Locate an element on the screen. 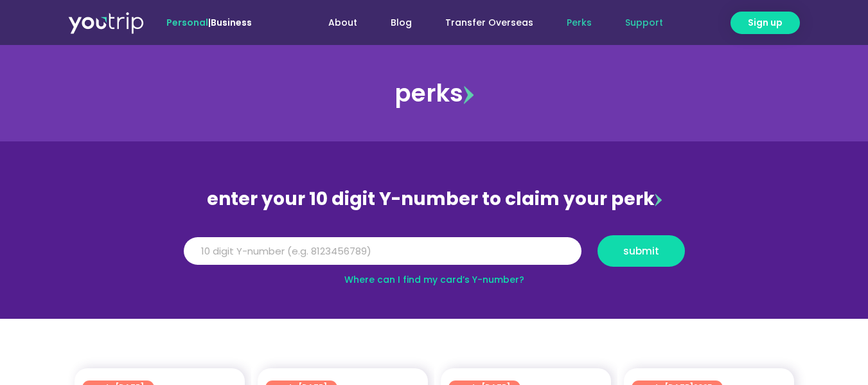 The height and width of the screenshot is (385, 868). form: Y Number is located at coordinates (434, 255).